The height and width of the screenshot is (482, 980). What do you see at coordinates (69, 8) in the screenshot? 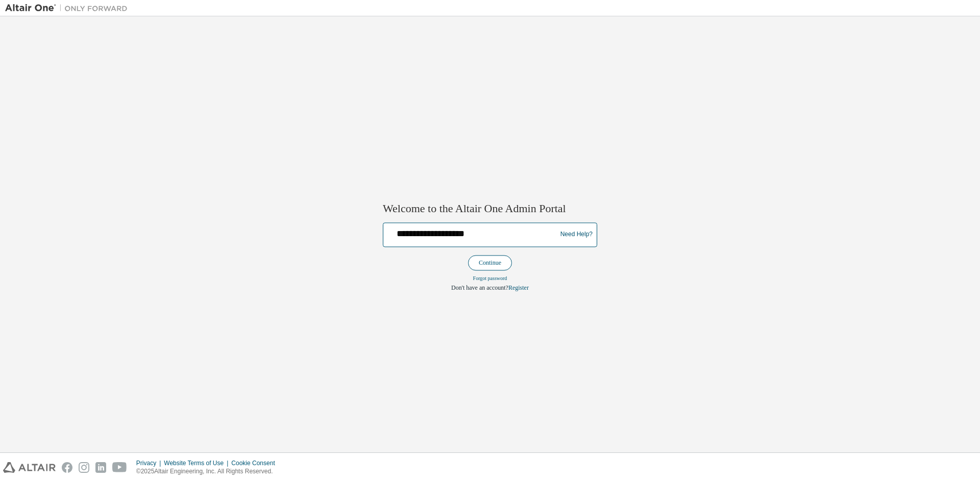
I see `img: Altair One` at bounding box center [69, 8].